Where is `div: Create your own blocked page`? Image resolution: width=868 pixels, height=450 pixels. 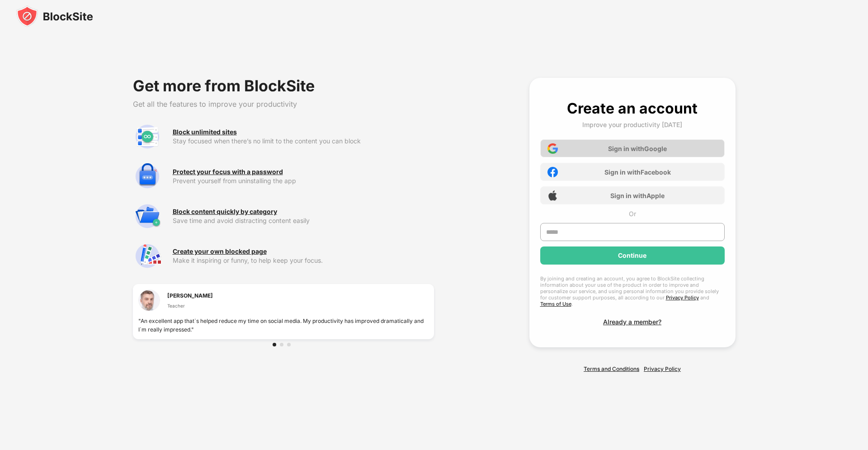
div: Create your own blocked page is located at coordinates (219, 252).